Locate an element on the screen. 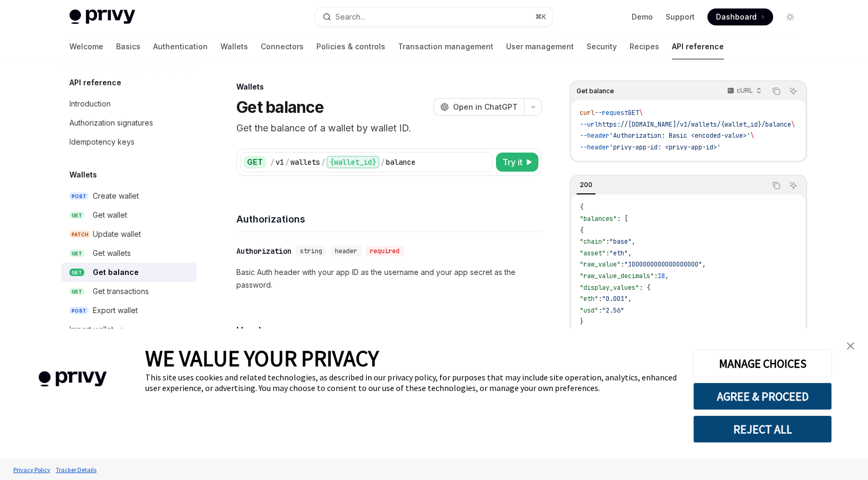 The width and height of the screenshot is (868, 480). button: MANAGE CHOICES is located at coordinates (763, 363).